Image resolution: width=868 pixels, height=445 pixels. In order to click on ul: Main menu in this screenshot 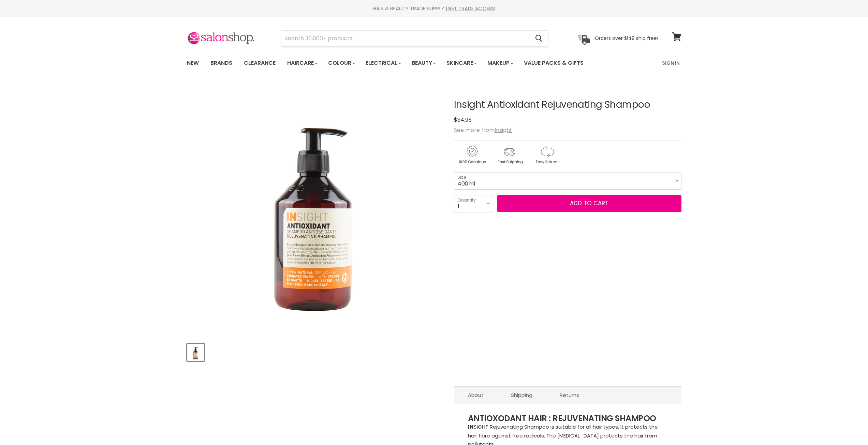, I will do `click(403, 63)`.